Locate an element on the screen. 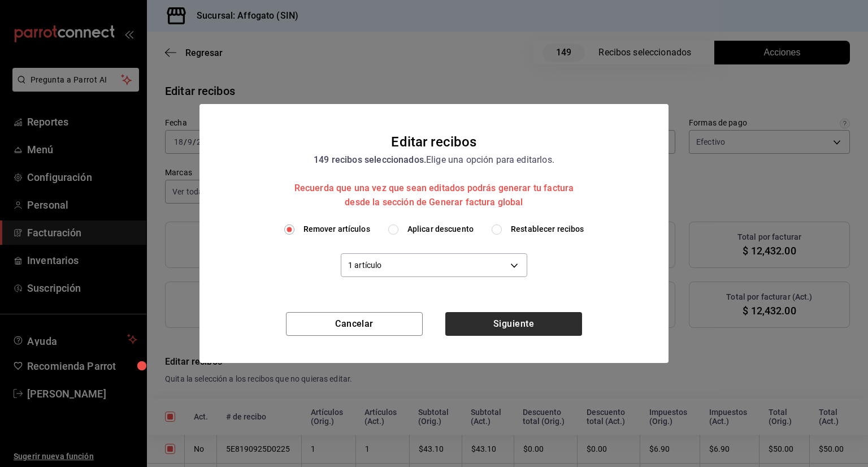  span: Aplicar descuento is located at coordinates (441, 229).